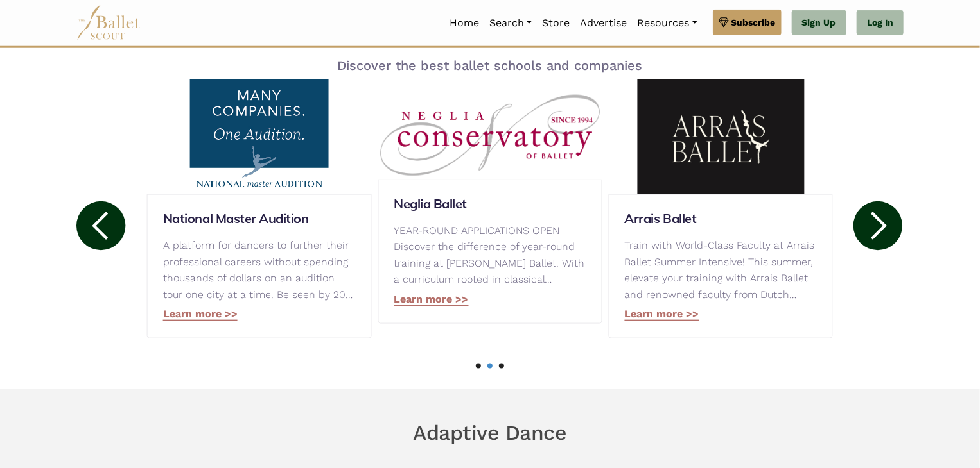 The height and width of the screenshot is (468, 980). Describe the element at coordinates (819, 23) in the screenshot. I see `a: Sign Up` at that location.